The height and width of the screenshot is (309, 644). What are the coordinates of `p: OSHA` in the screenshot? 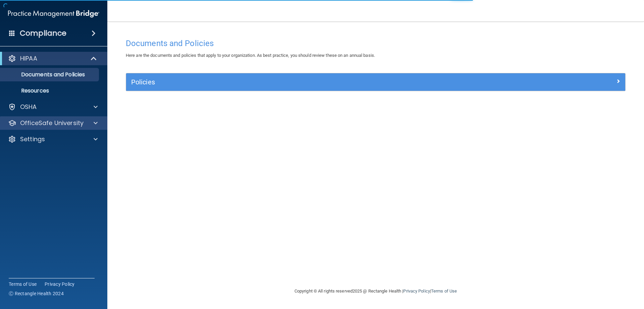 It's located at (28, 107).